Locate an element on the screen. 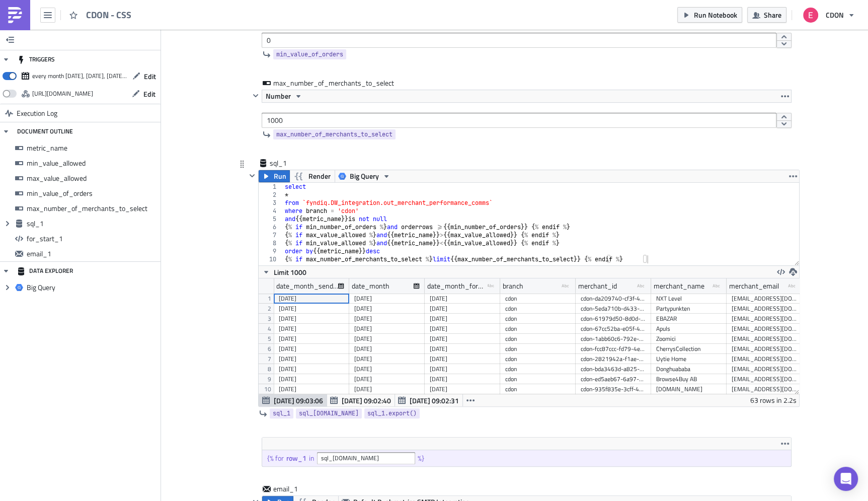 The image size is (868, 501). span: max_number_of_merchants_to_select is located at coordinates (334, 83).